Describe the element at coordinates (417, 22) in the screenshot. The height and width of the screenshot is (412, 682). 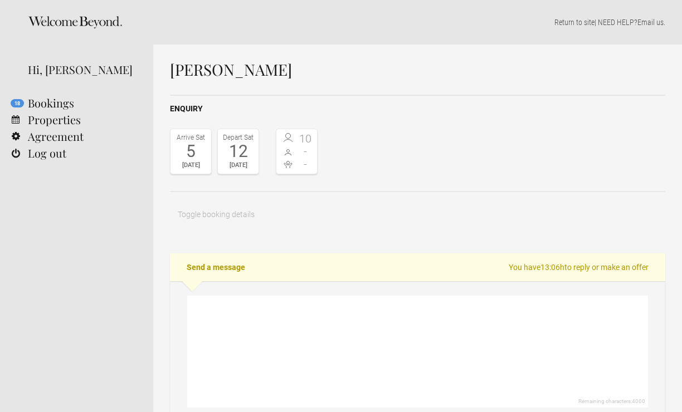
I see `p: | NEED HELP? .` at that location.